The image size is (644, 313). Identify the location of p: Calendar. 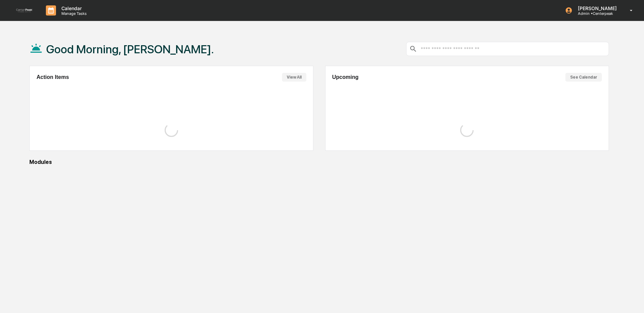
(73, 8).